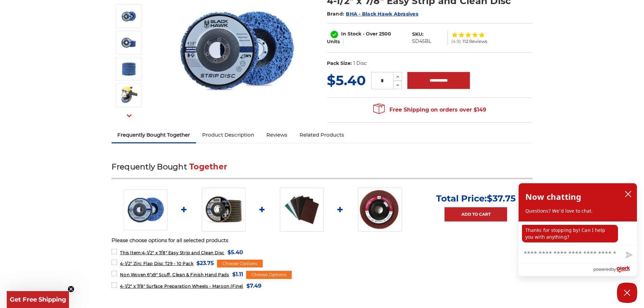  Describe the element at coordinates (476, 215) in the screenshot. I see `a: Add to Cart` at that location.